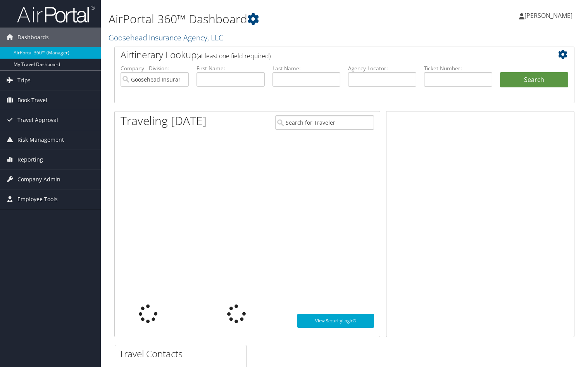  Describe the element at coordinates (534, 80) in the screenshot. I see `button: Search` at that location.